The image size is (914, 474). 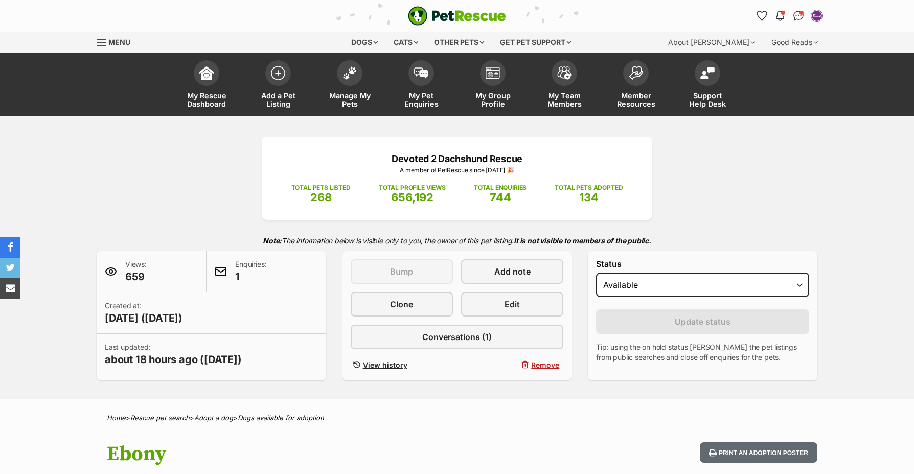 What do you see at coordinates (708, 73) in the screenshot?
I see `img: help-desk-icon-fdf02630f3aa405de69fd3d07c3f3aa587a6932b1a1747fa1d2bba05be0121f9.svg` at bounding box center [708, 73].